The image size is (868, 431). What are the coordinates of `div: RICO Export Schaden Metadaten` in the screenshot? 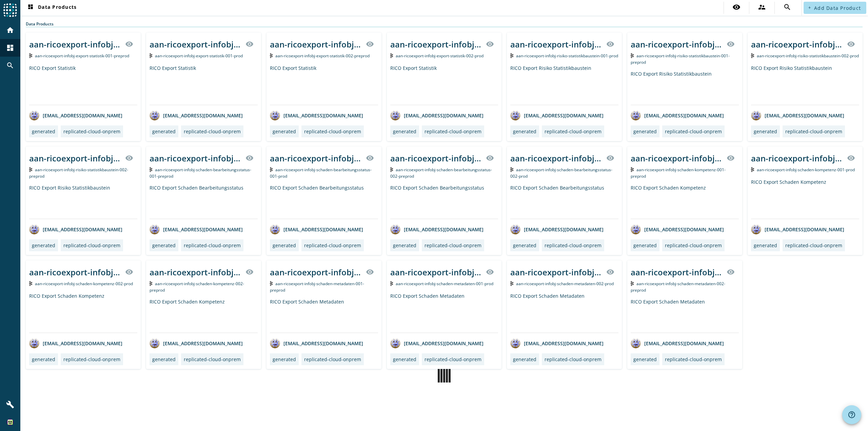 It's located at (564, 313).